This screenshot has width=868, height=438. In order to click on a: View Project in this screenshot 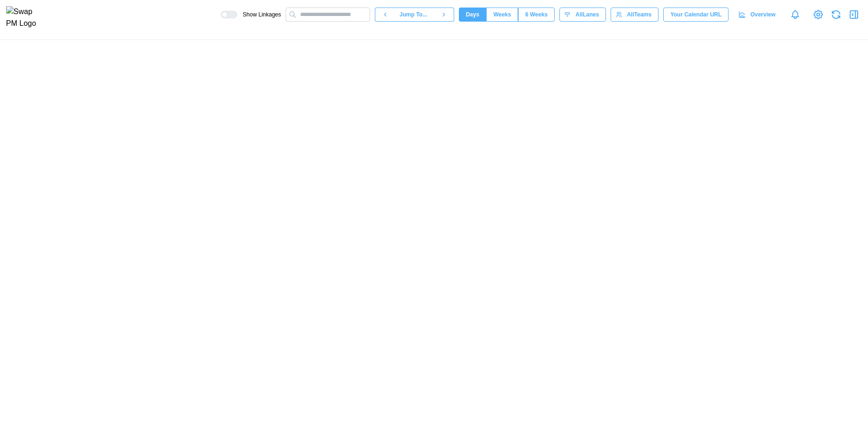, I will do `click(818, 15)`.